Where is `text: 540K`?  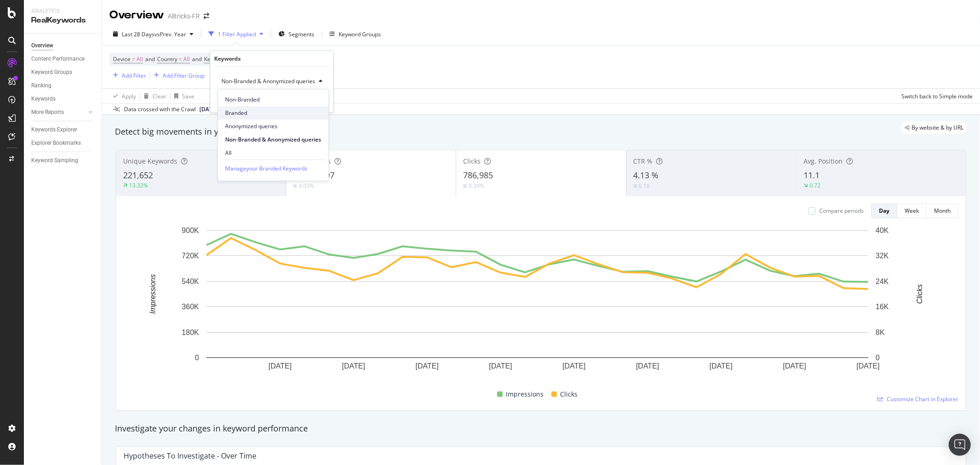 text: 540K is located at coordinates (191, 281).